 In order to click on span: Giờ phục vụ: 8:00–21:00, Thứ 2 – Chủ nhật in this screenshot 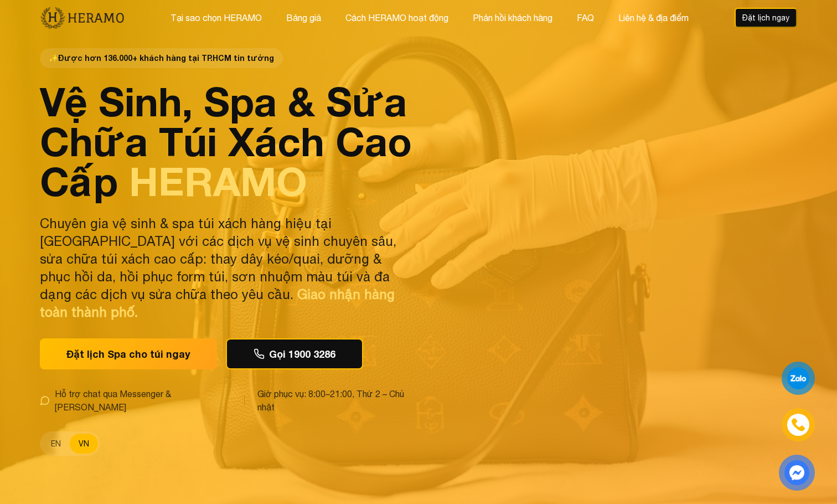, I will do `click(334, 400)`.